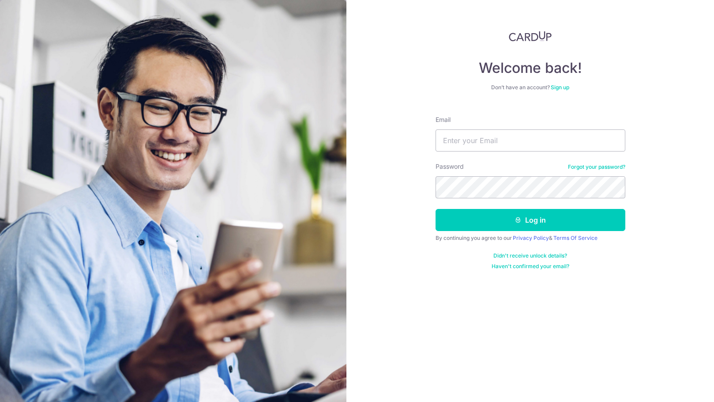  I want to click on div: Don’t have an account?, so click(531, 87).